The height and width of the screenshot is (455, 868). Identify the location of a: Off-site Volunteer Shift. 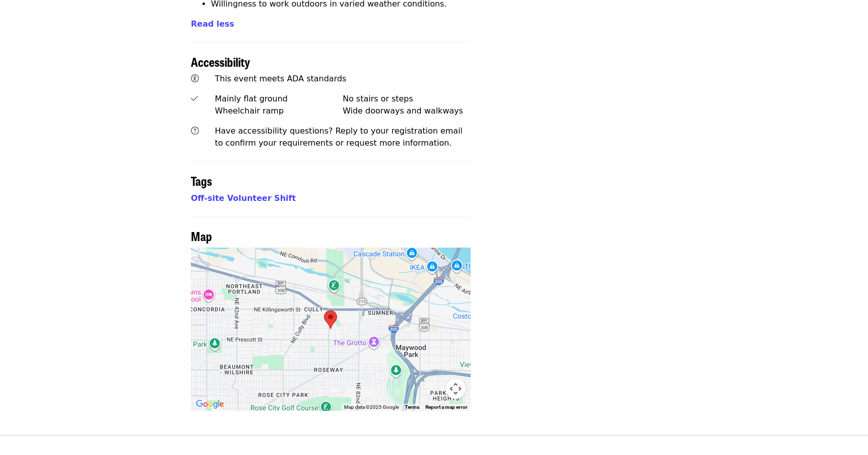
(243, 198).